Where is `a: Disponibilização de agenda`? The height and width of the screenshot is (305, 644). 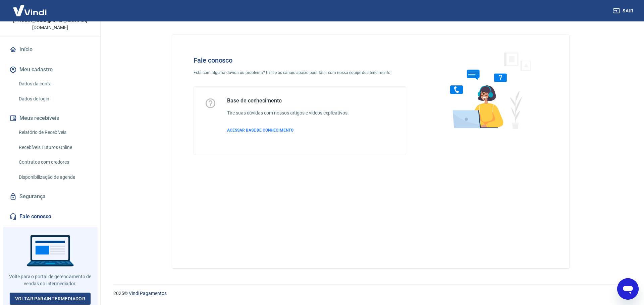
a: Disponibilização de agenda is located at coordinates (54, 177).